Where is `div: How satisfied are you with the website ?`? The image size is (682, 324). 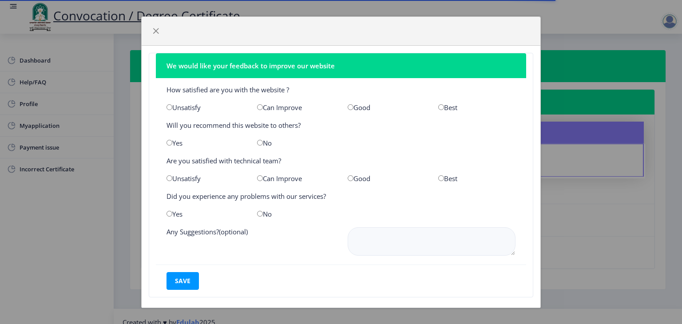
div: How satisfied are you with the website ? is located at coordinates (341, 90).